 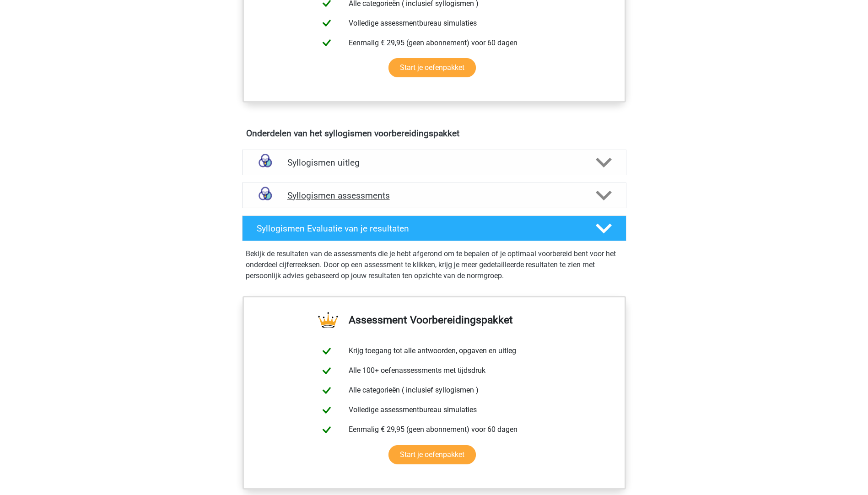 What do you see at coordinates (418, 228) in the screenshot?
I see `h4: Syllogismen Evaluatie van je resultaten` at bounding box center [418, 228].